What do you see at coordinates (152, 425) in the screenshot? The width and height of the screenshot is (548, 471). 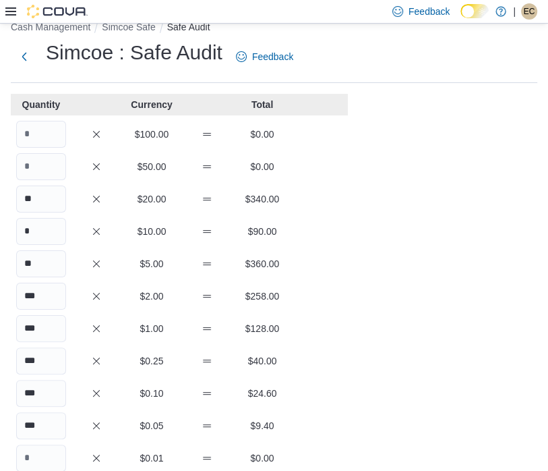 I see `p: $0.05` at bounding box center [152, 425].